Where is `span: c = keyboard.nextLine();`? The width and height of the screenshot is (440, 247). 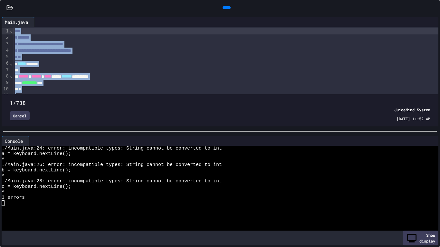 span: c = keyboard.nextLine(); is located at coordinates (36, 187).